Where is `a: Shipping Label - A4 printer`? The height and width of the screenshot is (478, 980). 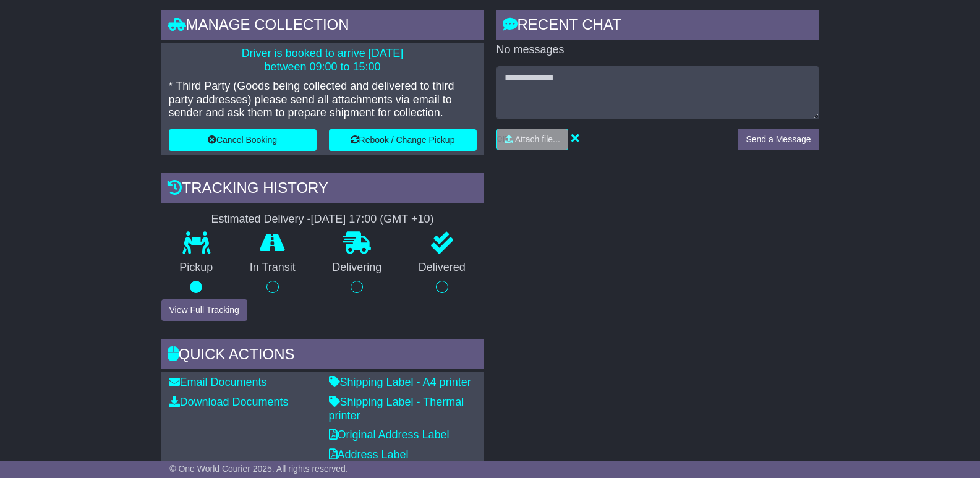 a: Shipping Label - A4 printer is located at coordinates (400, 382).